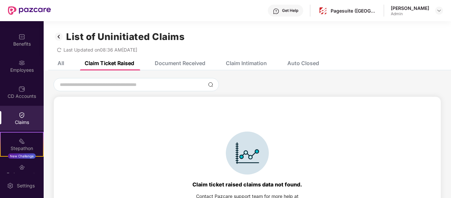 This screenshot has height=198, width=451. What do you see at coordinates (303, 63) in the screenshot?
I see `div: Auto Closed` at bounding box center [303, 63].